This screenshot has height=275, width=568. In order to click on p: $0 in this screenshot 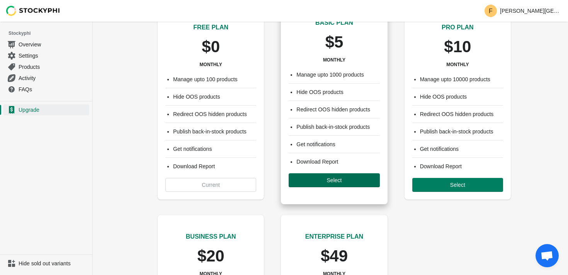, I will do `click(210, 47)`.